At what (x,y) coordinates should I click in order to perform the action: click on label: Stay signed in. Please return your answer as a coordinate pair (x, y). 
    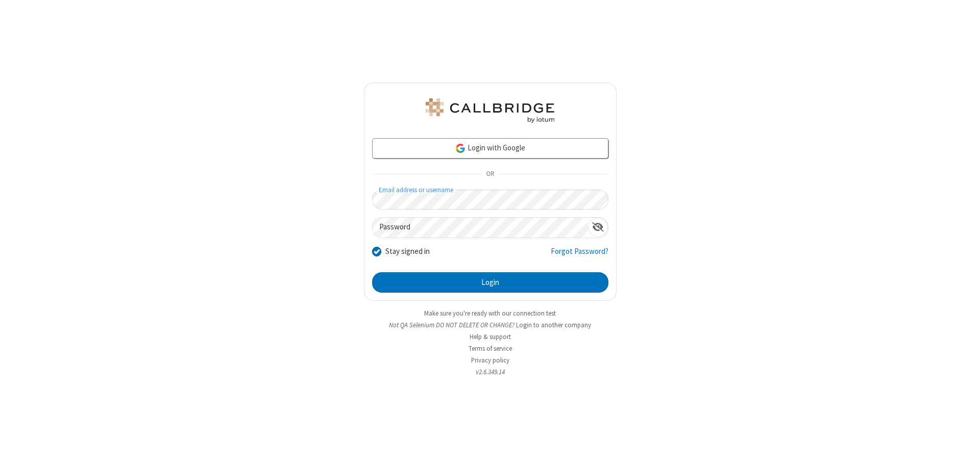
    Looking at the image, I should click on (407, 252).